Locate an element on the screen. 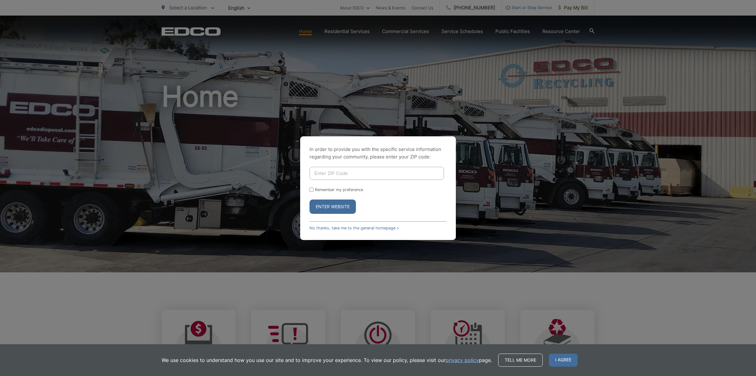 The height and width of the screenshot is (376, 756). p: In order to provide you with the specific service information regarding your community, please en... is located at coordinates (378, 153).